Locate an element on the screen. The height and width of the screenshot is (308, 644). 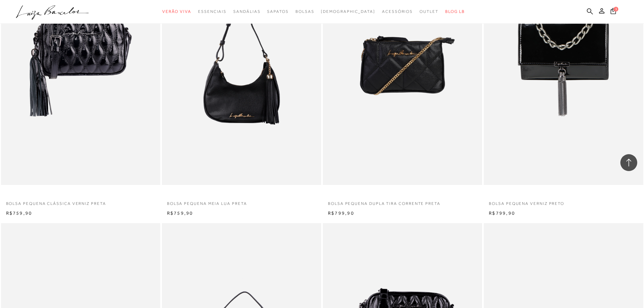
span: BLOG LB is located at coordinates (455, 12).